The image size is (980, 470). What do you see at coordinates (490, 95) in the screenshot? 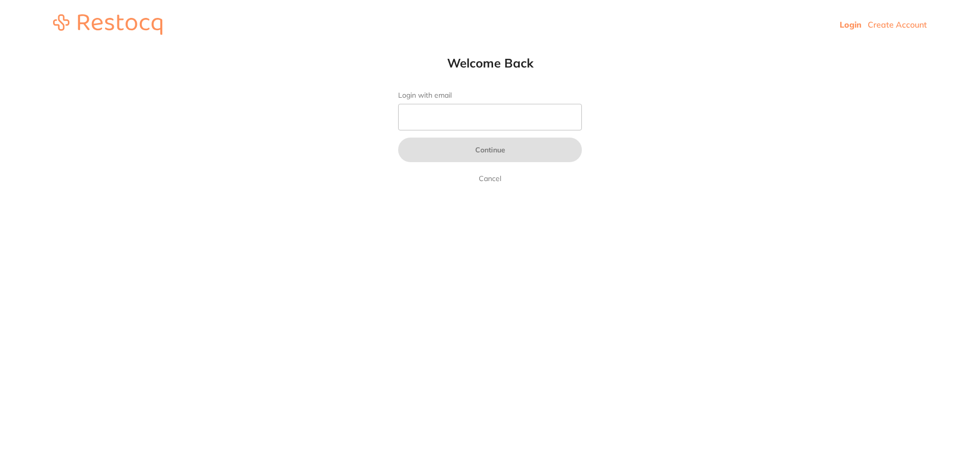
I see `label: Login with email` at bounding box center [490, 95].